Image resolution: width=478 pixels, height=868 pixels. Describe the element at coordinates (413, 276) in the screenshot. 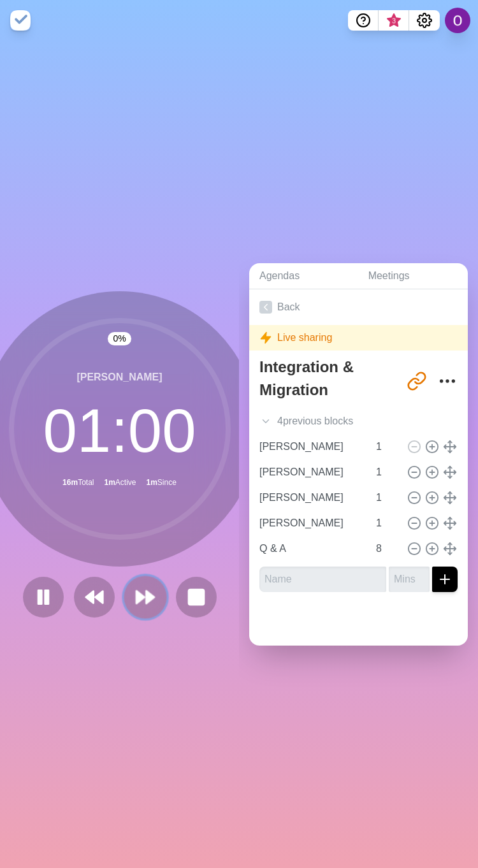

I see `a: Meetings` at that location.